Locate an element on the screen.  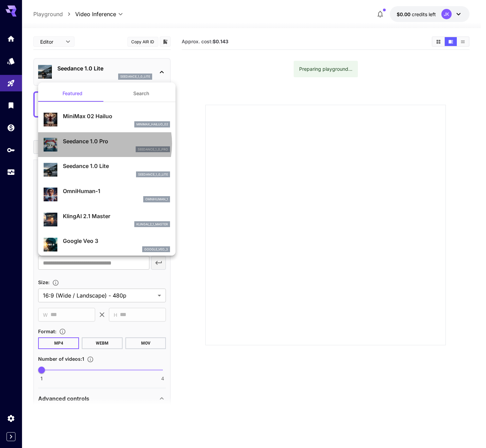
p: seedance_1_0_pro is located at coordinates (153, 150).